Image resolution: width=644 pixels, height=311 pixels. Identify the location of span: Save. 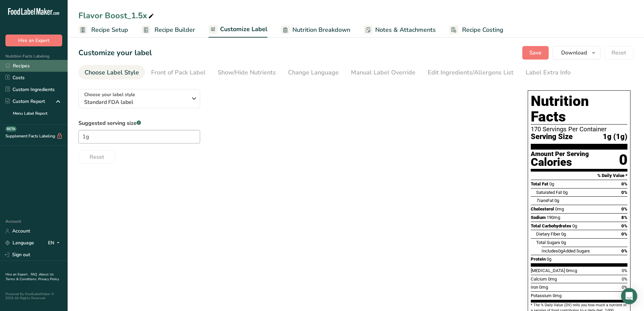
(535, 53).